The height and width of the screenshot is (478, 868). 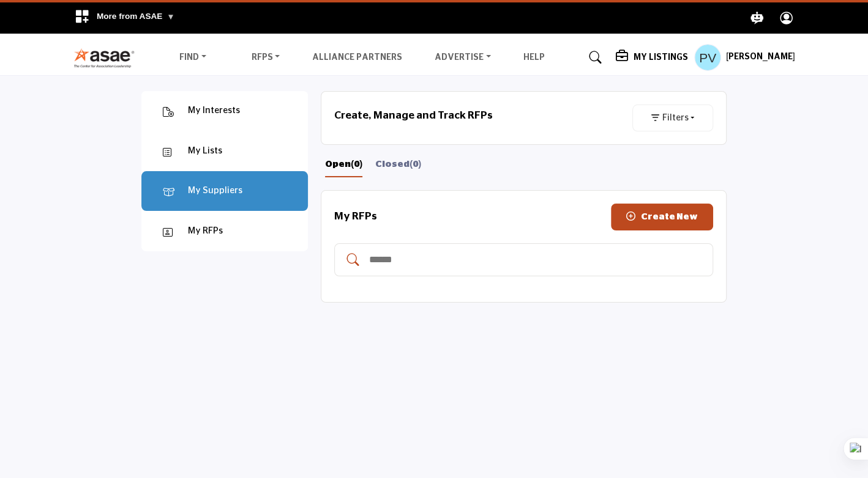 What do you see at coordinates (136, 16) in the screenshot?
I see `span: More from ASAE` at bounding box center [136, 16].